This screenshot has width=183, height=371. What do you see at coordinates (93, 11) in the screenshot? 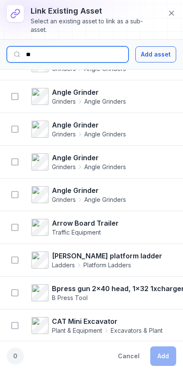
I see `h3: Link existing asset` at bounding box center [93, 11].